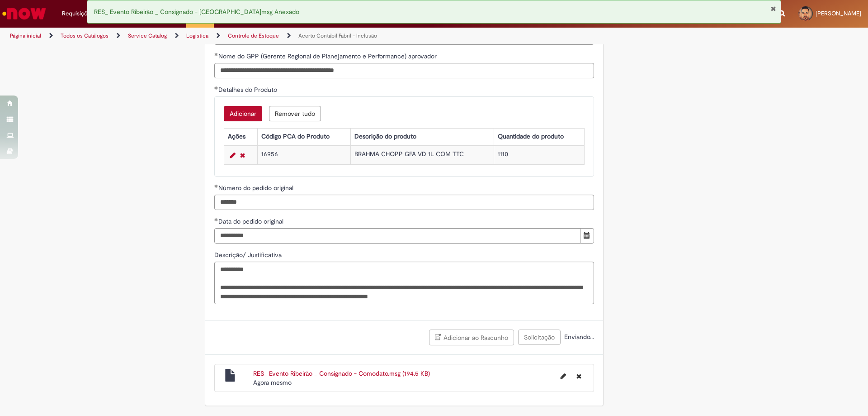 Image resolution: width=868 pixels, height=416 pixels. What do you see at coordinates (578, 376) in the screenshot?
I see `button: Excluir RES_ Evento Ribeirão _ Consignado - Comodato.msg` at bounding box center [578, 376].